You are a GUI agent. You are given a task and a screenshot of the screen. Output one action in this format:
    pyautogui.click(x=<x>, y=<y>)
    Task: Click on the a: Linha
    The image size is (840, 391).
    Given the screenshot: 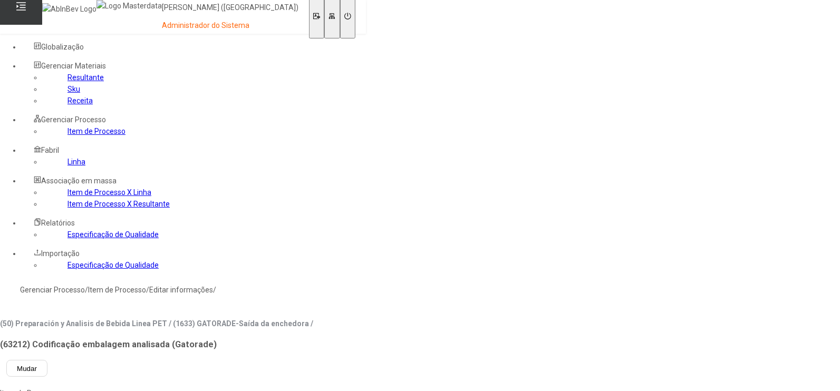 What is the action you would take?
    pyautogui.click(x=76, y=162)
    